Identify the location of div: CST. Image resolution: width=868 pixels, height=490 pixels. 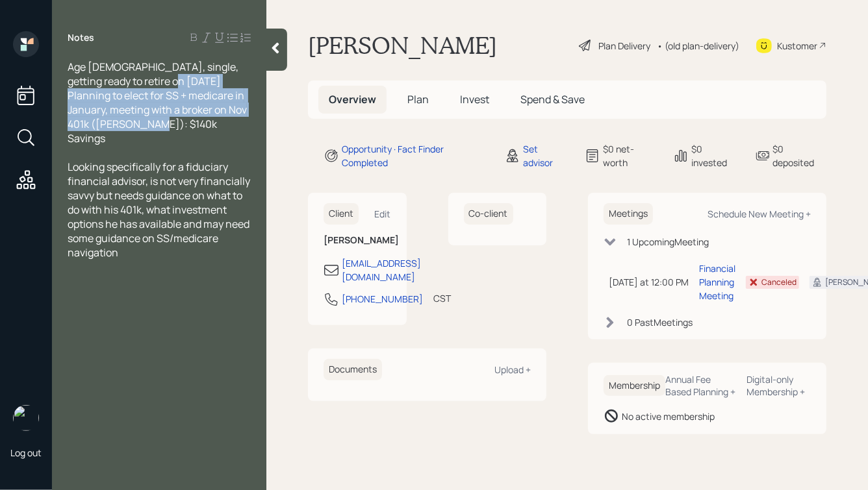
(442, 298).